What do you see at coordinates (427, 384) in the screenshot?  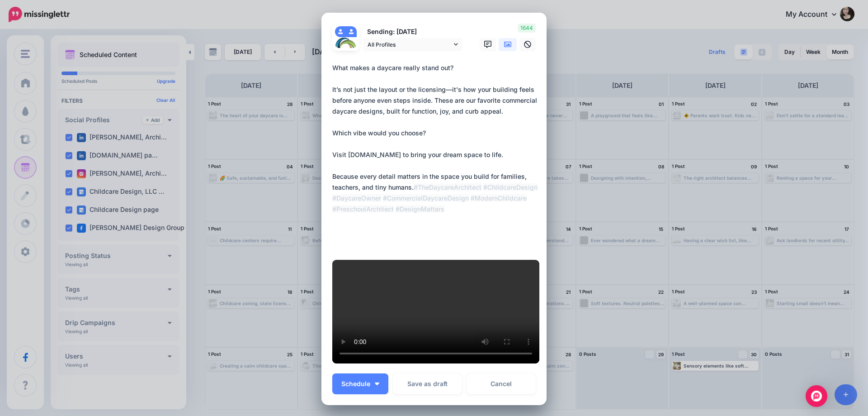 I see `button: Save as draft` at bounding box center [427, 384].